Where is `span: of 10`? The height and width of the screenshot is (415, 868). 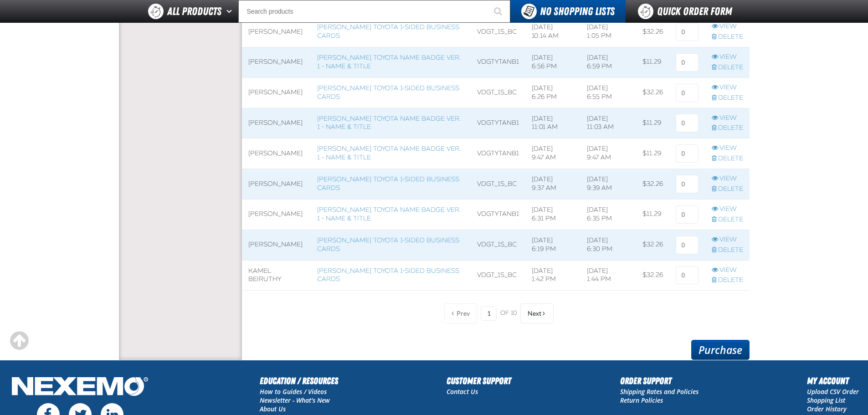
span: of 10 is located at coordinates (508, 313).